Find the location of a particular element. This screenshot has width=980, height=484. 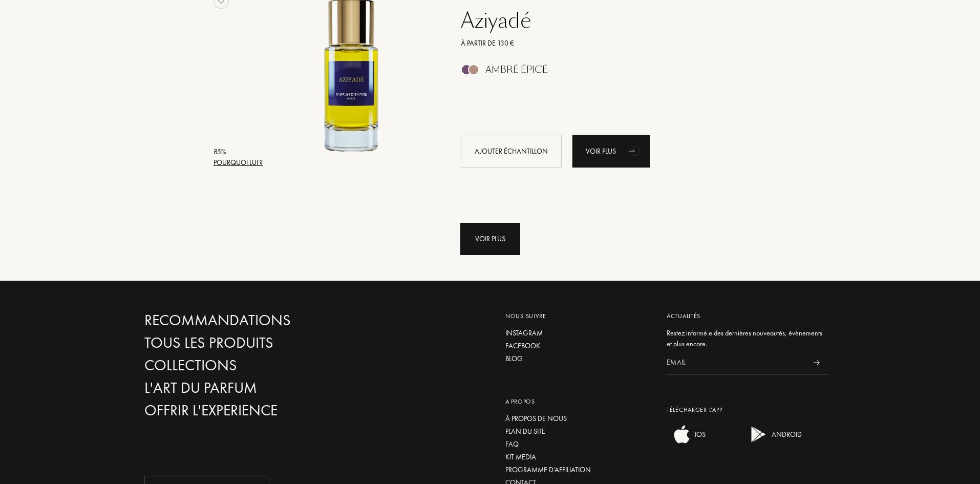

div: Recommandations is located at coordinates (254, 320).